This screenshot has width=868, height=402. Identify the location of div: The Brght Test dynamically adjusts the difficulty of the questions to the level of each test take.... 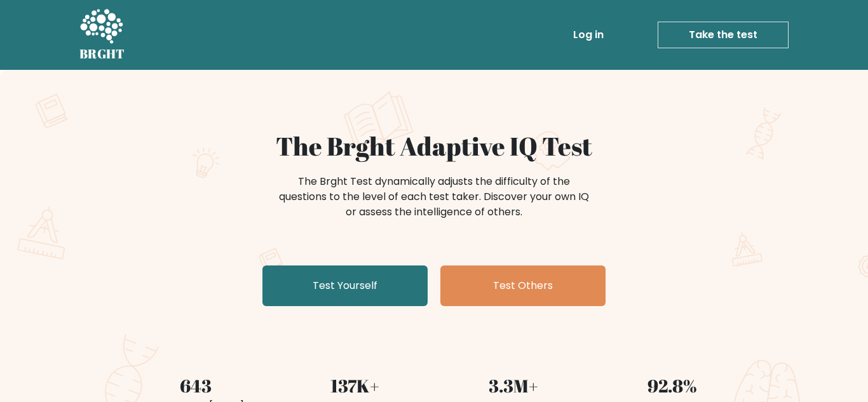
(434, 197).